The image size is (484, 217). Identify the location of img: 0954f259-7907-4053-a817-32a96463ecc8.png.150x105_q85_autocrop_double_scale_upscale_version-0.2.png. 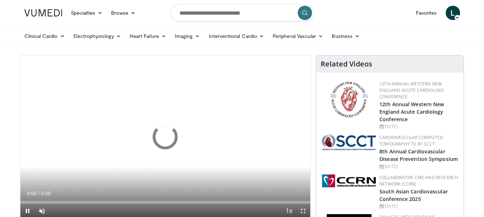
(349, 100).